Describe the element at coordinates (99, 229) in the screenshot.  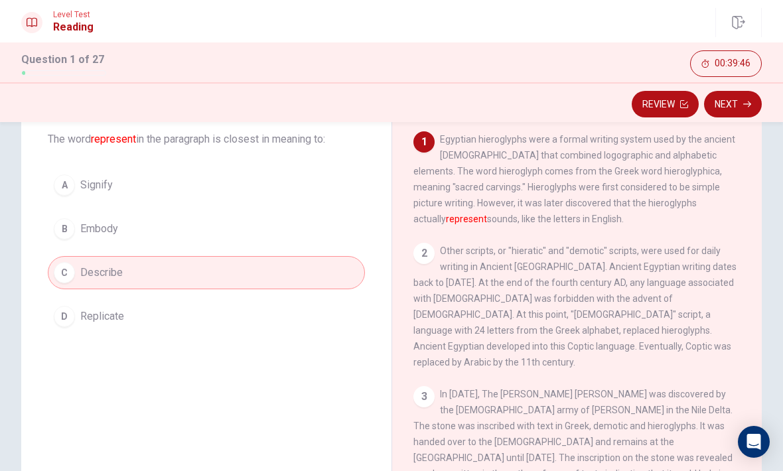
I see `span: Embody` at that location.